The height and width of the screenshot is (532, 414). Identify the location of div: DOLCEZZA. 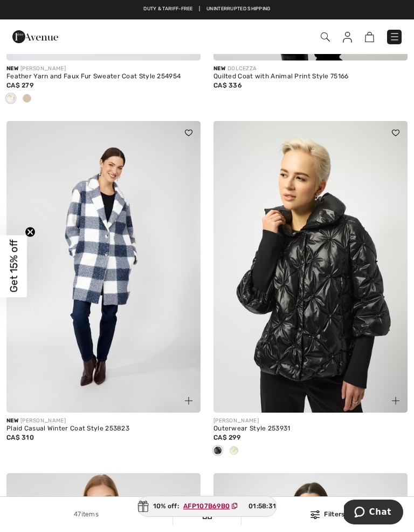
(311, 69).